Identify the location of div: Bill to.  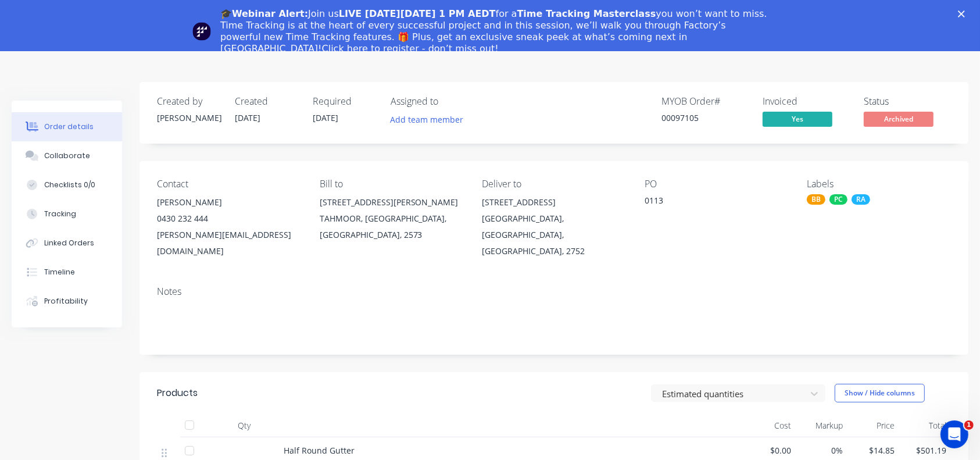
(392, 184).